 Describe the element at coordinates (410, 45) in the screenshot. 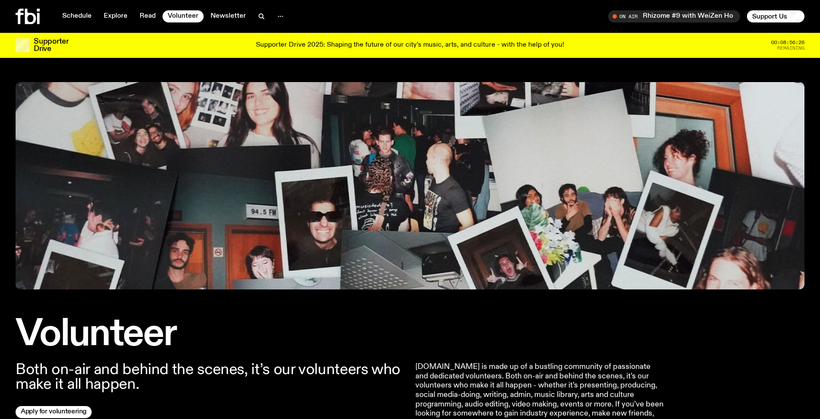

I see `p: Supporter Drive 2025: Shaping the future of our city’s music, arts, and culture - with the help o...` at that location.